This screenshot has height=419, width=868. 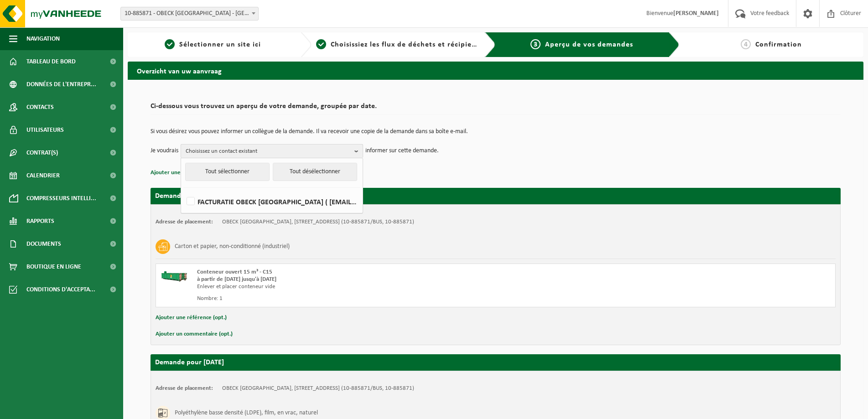 I want to click on span: Confirmation, so click(x=778, y=45).